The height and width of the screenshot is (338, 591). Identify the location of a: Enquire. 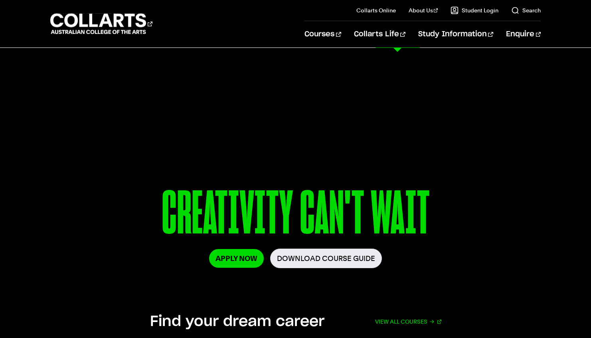
(523, 34).